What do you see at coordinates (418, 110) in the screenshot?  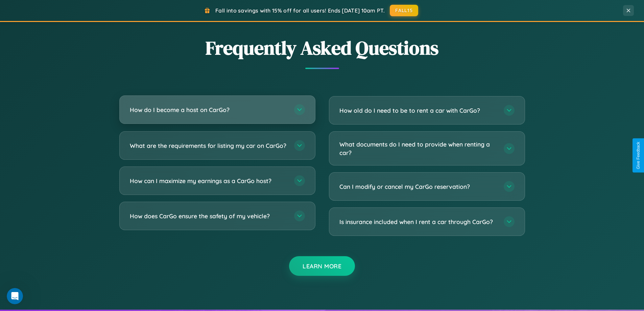 I see `h3: How old do I need to be to rent a car with CarGo?` at bounding box center [418, 110].